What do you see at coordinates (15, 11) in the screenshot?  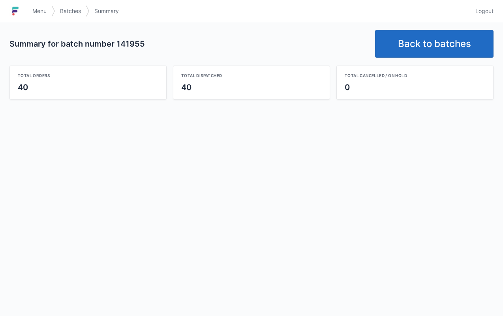 I see `img: logo-small.jpg` at bounding box center [15, 11].